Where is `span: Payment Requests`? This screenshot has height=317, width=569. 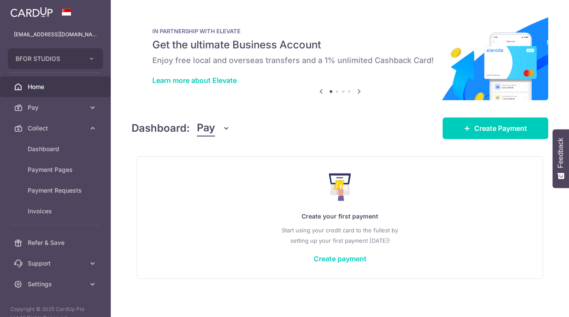
span: Payment Requests is located at coordinates (56, 191).